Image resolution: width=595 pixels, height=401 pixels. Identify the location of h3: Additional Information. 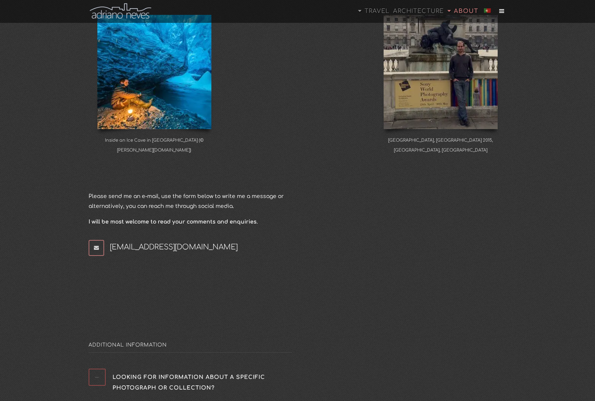
(190, 345).